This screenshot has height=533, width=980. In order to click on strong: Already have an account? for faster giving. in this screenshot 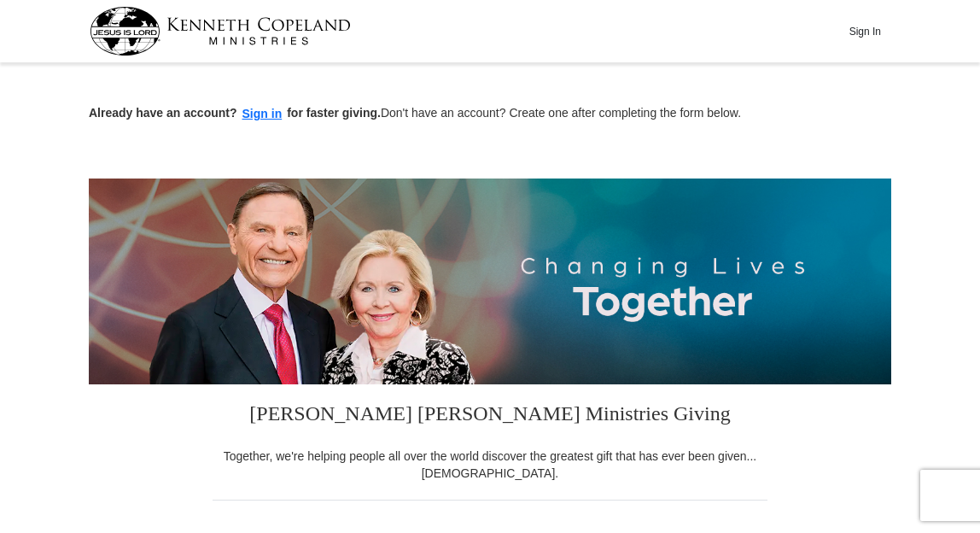, I will do `click(235, 113)`.